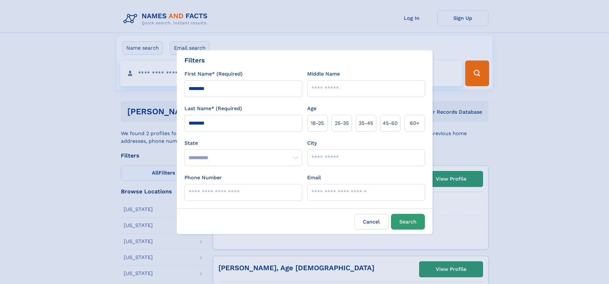  What do you see at coordinates (390, 123) in the screenshot?
I see `span: 45‑60` at bounding box center [390, 123].